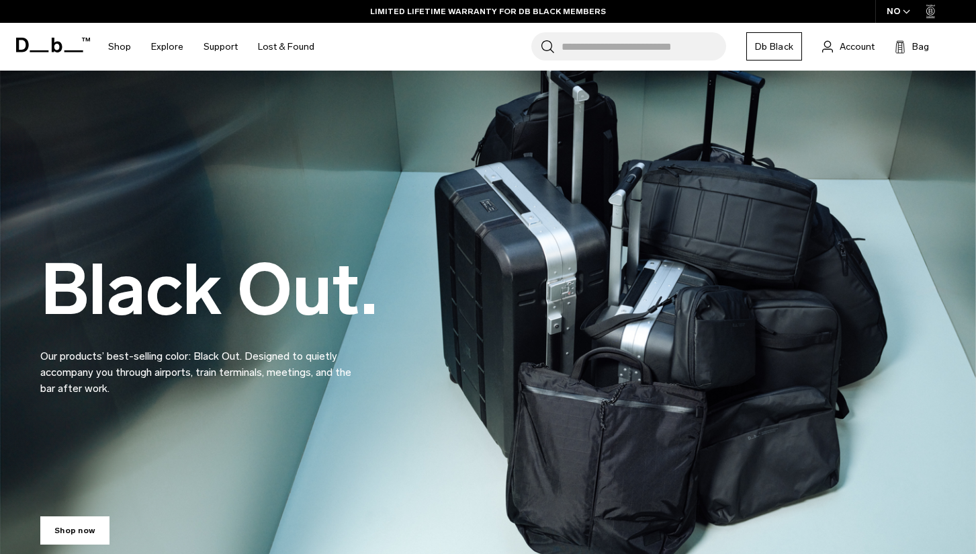  I want to click on button: Bag, so click(912, 46).